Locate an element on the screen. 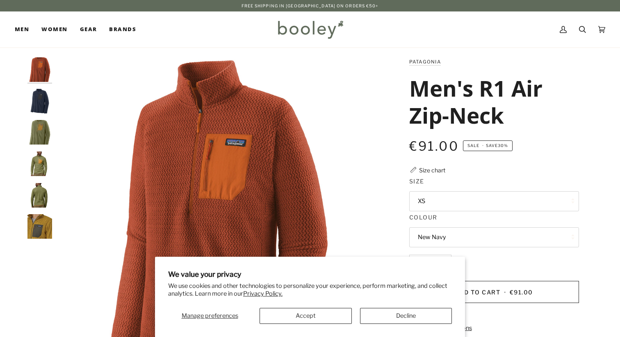 This screenshot has height=337, width=620. img: Patagonia Men's R1 Air Zip-Neck Burnished Red - Booley Galway is located at coordinates (40, 70).